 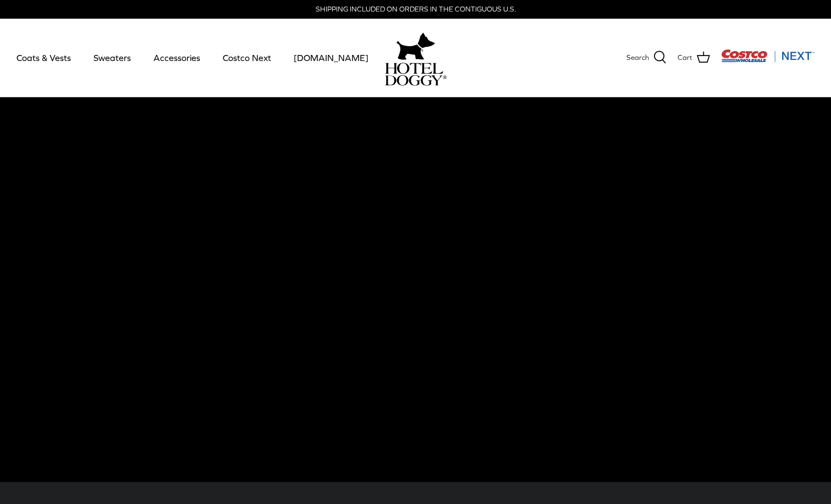 What do you see at coordinates (44, 58) in the screenshot?
I see `a: Coats & Vests` at bounding box center [44, 58].